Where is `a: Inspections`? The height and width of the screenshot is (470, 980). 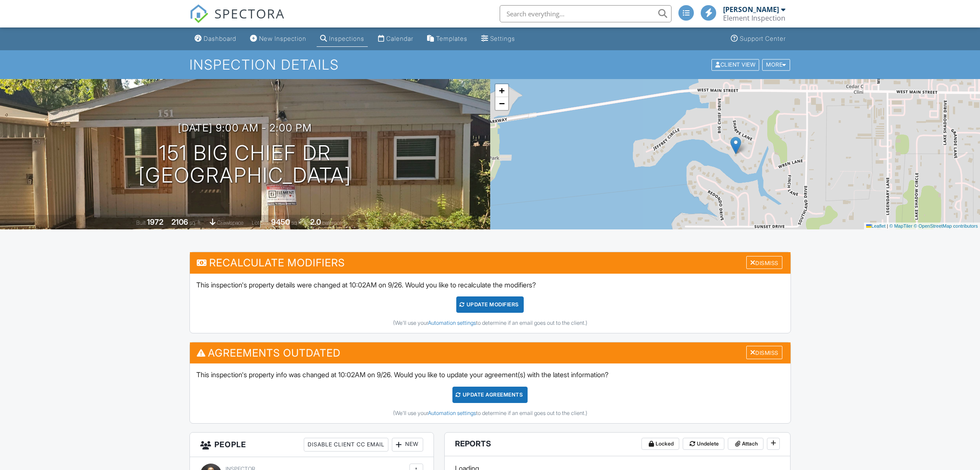 a: Inspections is located at coordinates (342, 39).